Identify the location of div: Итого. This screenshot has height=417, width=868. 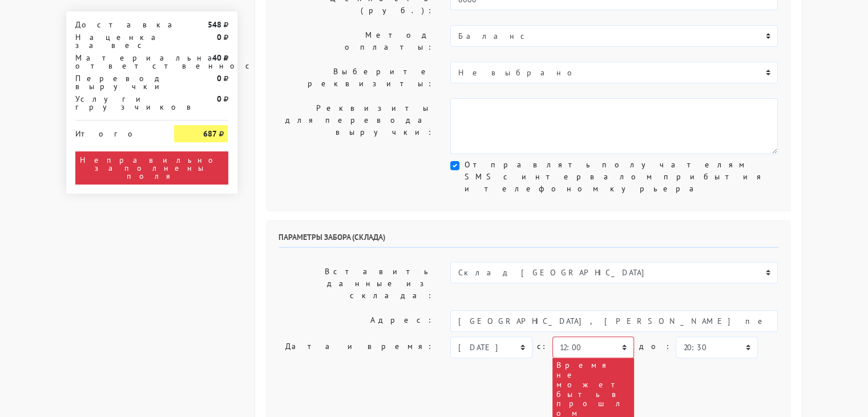
(117, 131).